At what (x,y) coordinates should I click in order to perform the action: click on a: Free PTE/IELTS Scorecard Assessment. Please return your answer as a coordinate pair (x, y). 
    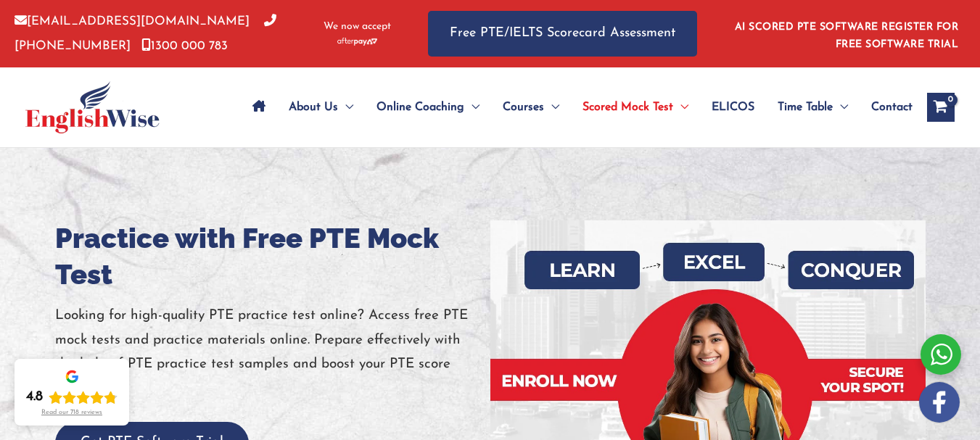
    Looking at the image, I should click on (562, 33).